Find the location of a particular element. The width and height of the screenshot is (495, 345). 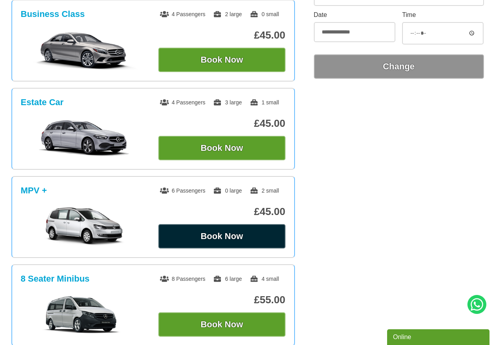

span: 6 Passengers is located at coordinates (183, 191).